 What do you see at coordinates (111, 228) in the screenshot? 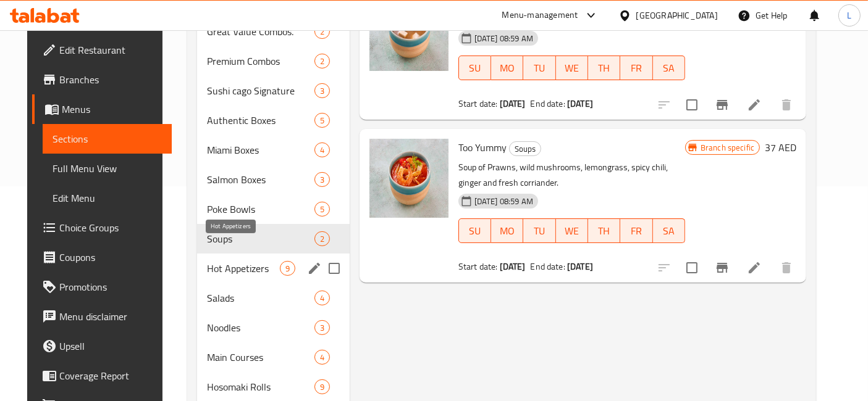
I see `span: Choice Groups` at bounding box center [111, 228].